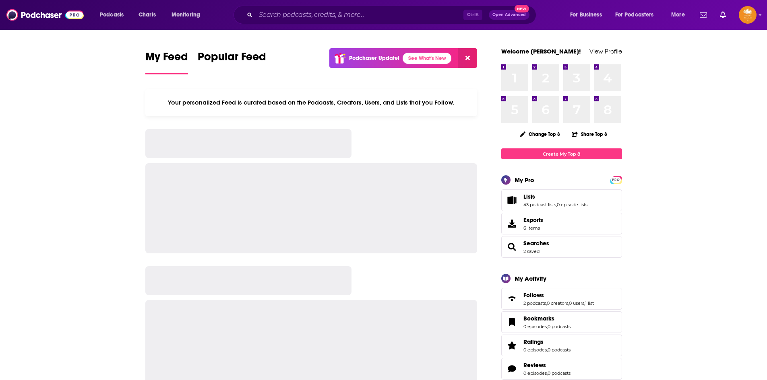 The height and width of the screenshot is (380, 767). I want to click on button: Share Top 8, so click(589, 134).